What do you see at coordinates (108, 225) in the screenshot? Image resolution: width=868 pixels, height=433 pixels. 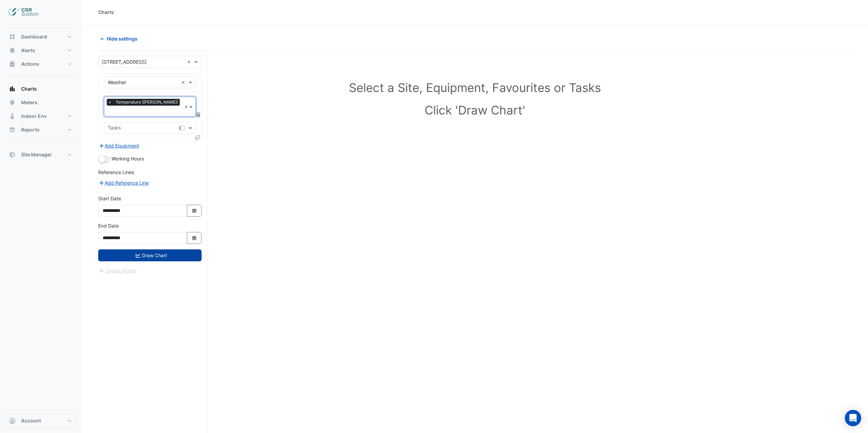 I see `label: End Date` at bounding box center [108, 225].